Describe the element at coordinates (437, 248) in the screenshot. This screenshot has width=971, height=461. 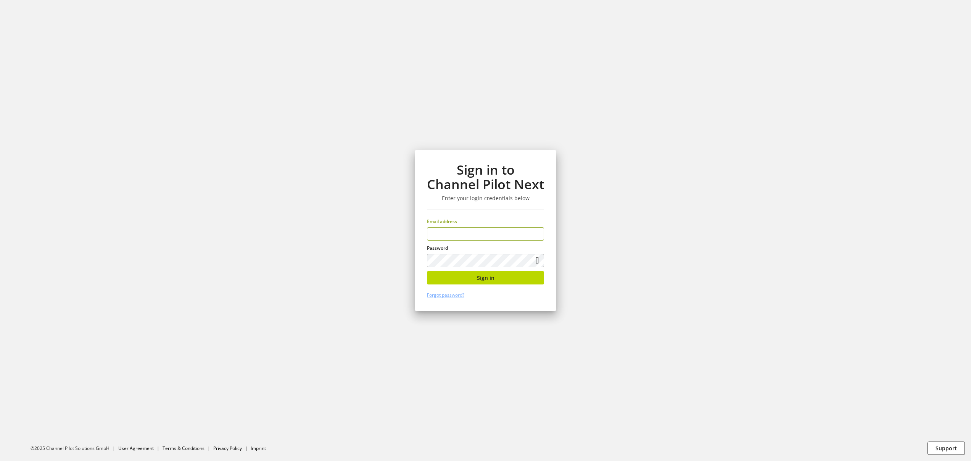
I see `span: Password` at that location.